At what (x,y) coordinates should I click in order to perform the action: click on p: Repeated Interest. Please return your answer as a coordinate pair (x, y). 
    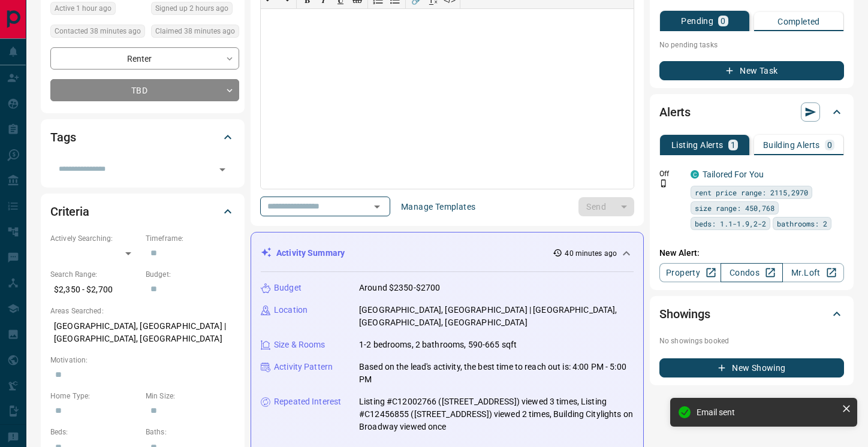
    Looking at the image, I should click on (308, 402).